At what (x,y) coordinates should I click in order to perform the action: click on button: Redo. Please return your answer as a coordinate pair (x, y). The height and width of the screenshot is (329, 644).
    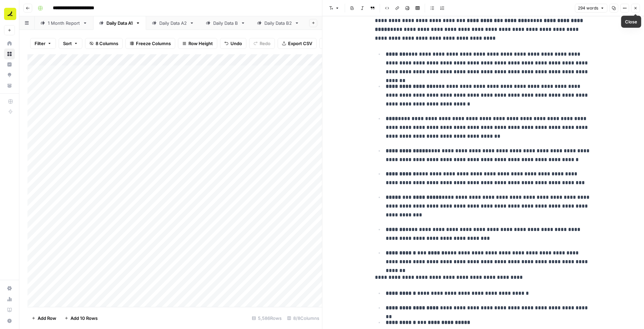
    Looking at the image, I should click on (262, 43).